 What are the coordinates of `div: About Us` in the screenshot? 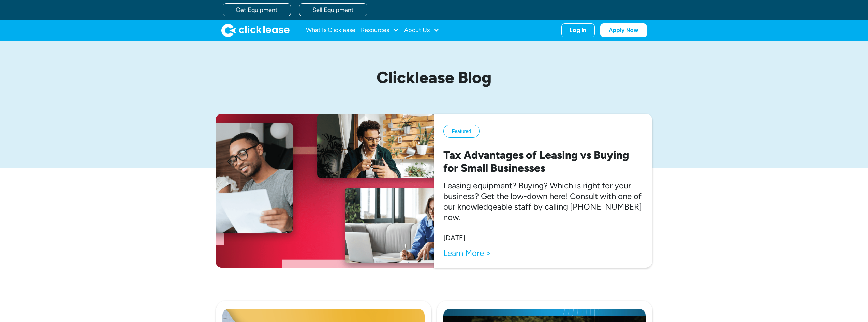 It's located at (422, 31).